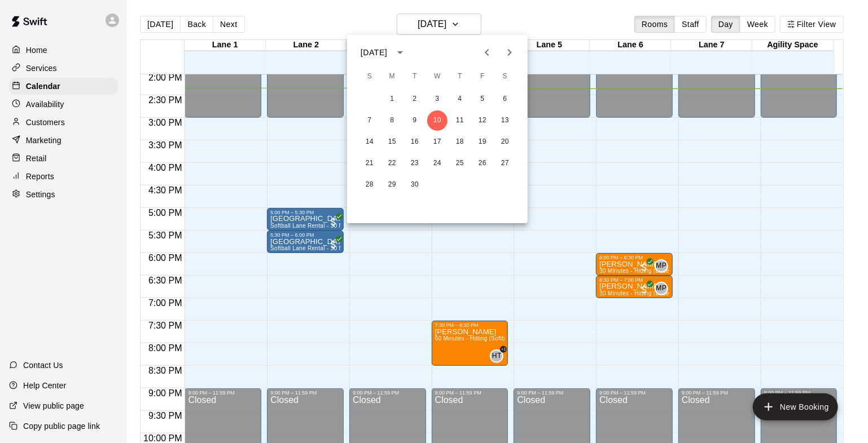 The height and width of the screenshot is (443, 868). What do you see at coordinates (483, 99) in the screenshot?
I see `button: 5` at bounding box center [483, 99].